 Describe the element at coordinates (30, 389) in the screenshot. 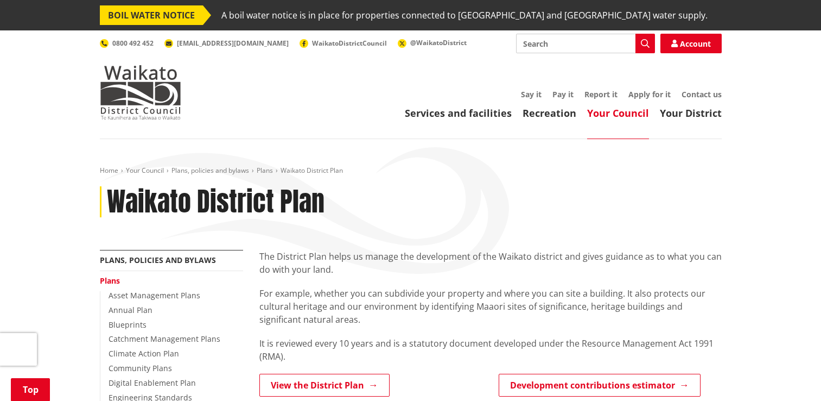

I see `a: Top` at that location.